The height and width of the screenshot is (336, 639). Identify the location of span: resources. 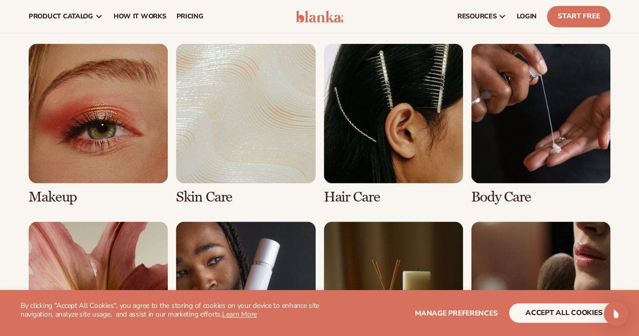
(477, 16).